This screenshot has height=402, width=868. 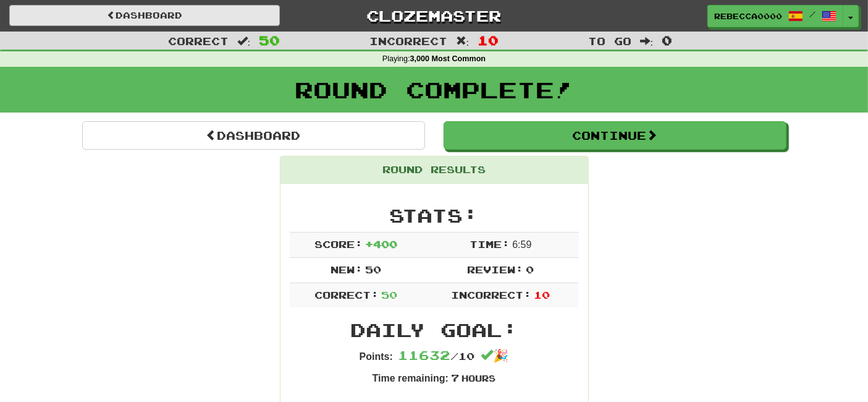 What do you see at coordinates (434, 215) in the screenshot?
I see `h2: Stats:` at bounding box center [434, 215].